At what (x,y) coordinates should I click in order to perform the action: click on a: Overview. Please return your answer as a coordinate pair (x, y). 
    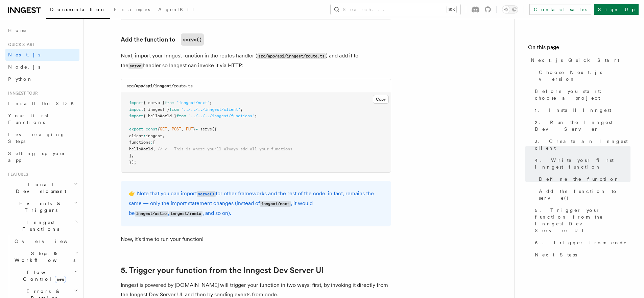
    Looking at the image, I should click on (45, 242).